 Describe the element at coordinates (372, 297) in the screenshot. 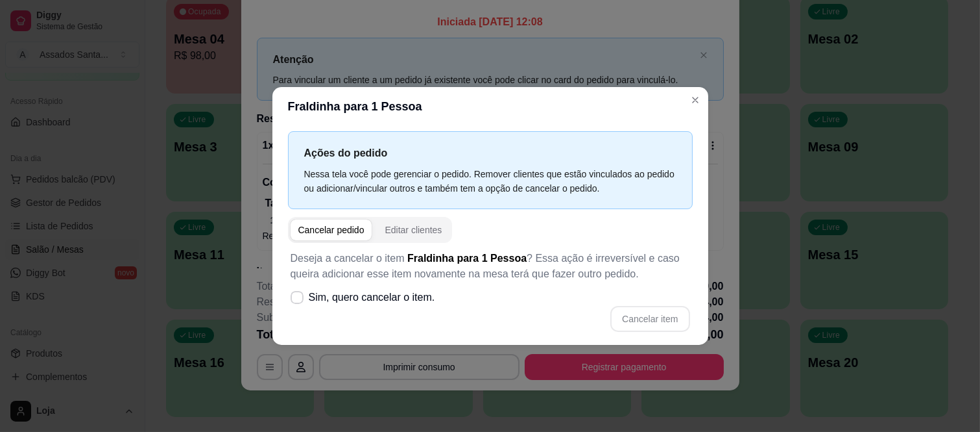

I see `span: Sim, quero cancelar o item.` at that location.